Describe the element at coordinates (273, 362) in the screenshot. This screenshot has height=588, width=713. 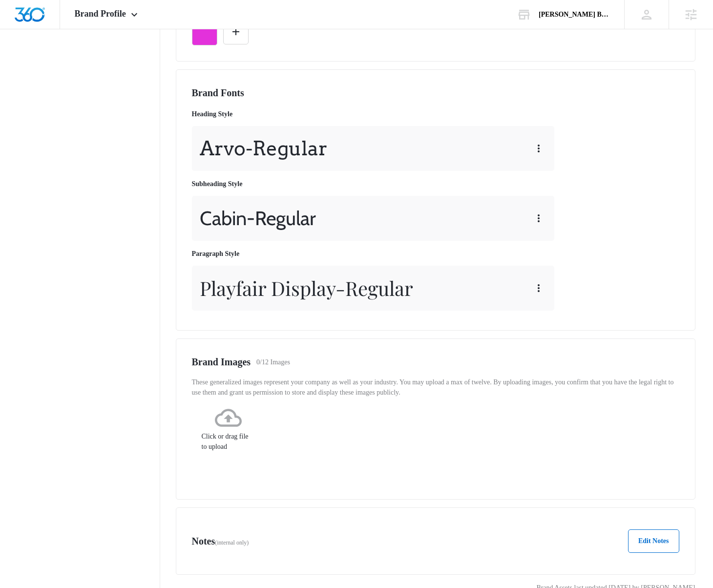
I see `p: 0/12 Images` at that location.